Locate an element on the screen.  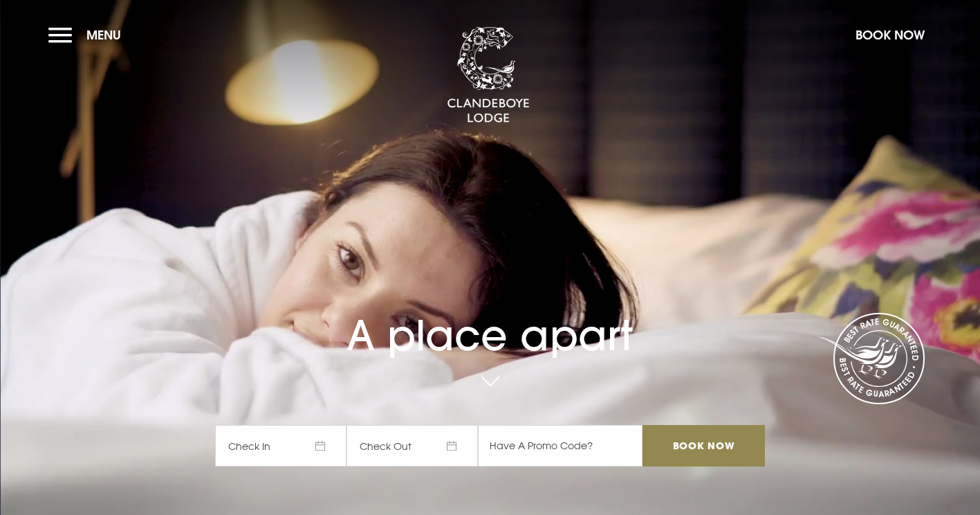
button: Menu is located at coordinates (88, 34).